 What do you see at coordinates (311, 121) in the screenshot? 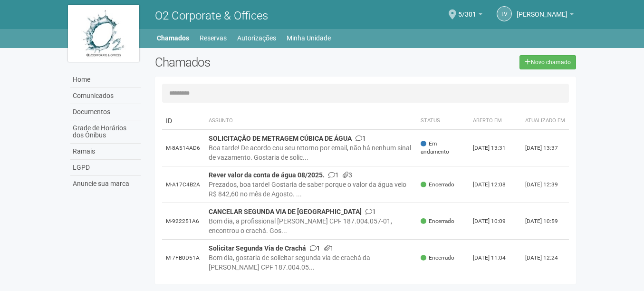
I see `th: Assunto` at bounding box center [311, 121].